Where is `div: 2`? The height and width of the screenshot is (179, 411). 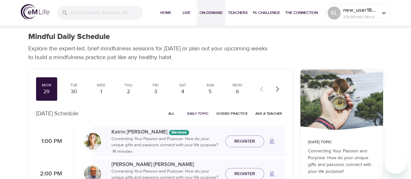 div: 2 is located at coordinates (128, 92).